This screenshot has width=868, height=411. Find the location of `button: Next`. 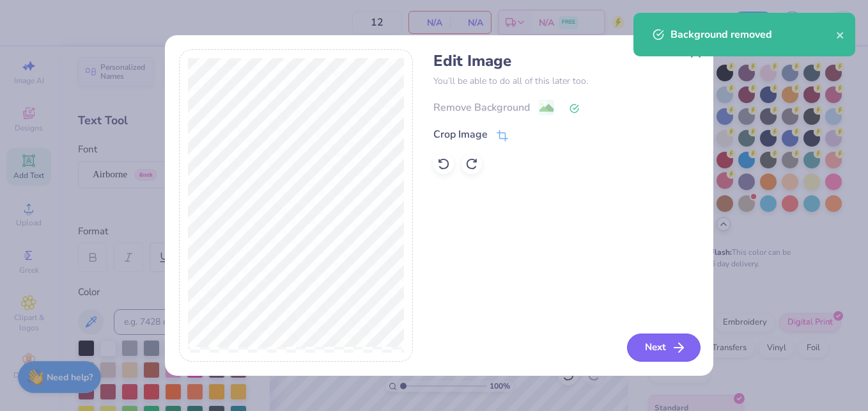

button: Next is located at coordinates (664, 347).